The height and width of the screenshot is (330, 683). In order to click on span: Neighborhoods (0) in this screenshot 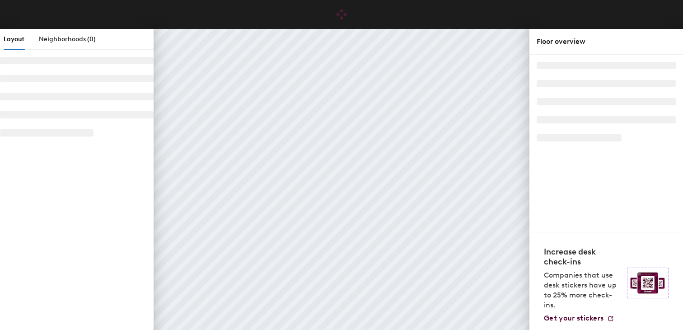, I will do `click(67, 39)`.